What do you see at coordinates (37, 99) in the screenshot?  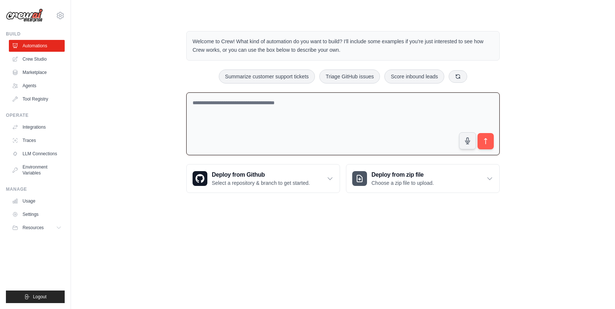 I see `a: Tool Registry` at bounding box center [37, 99].